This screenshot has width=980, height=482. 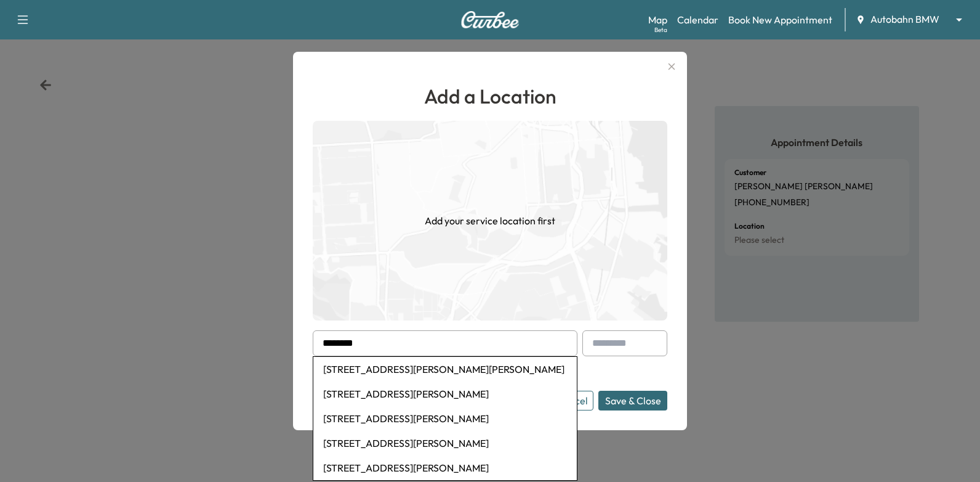 What do you see at coordinates (490, 220) in the screenshot?
I see `img: empty-map-CL6vilOE.png` at bounding box center [490, 220].